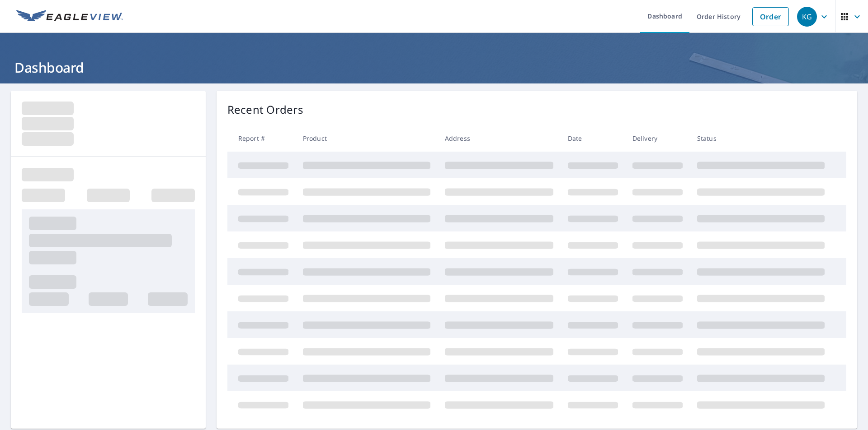 This screenshot has width=868, height=430. Describe the element at coordinates (434, 68) in the screenshot. I see `h1: Dashboard` at that location.